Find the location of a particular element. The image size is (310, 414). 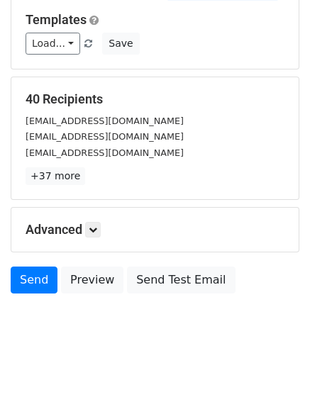

a: Preview is located at coordinates (92, 280).